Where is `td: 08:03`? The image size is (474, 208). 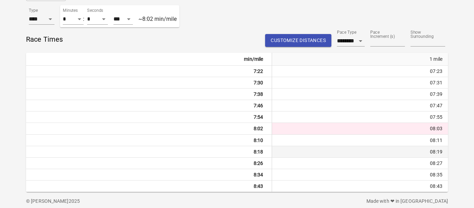
td: 08:03 is located at coordinates (360, 128).